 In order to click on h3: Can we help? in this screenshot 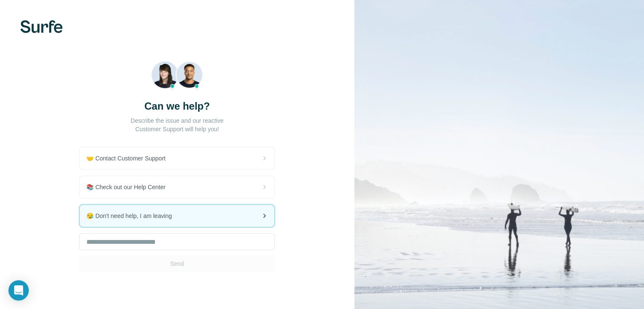, I will do `click(177, 106)`.